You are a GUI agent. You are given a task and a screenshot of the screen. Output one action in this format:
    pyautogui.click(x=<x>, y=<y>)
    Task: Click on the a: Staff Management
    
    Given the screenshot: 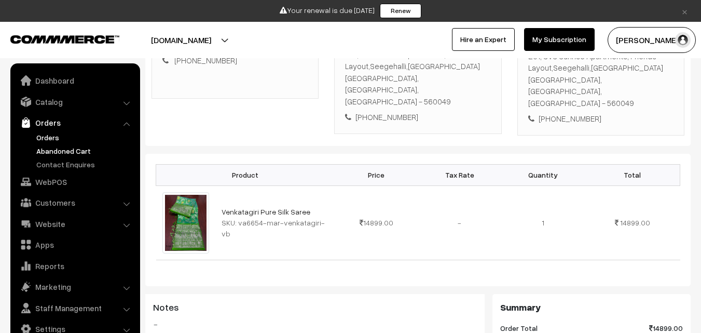 What is the action you would take?
    pyautogui.click(x=75, y=308)
    